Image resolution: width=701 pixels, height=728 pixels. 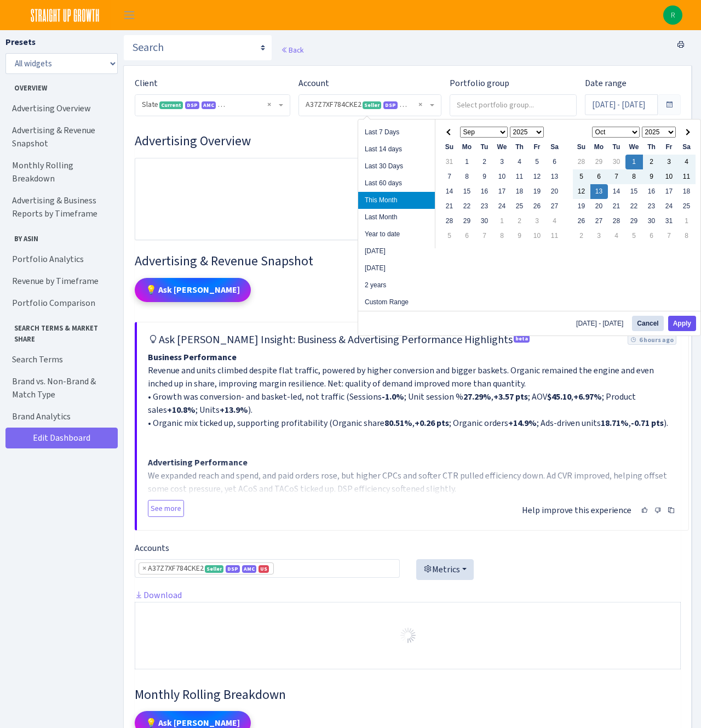 What do you see at coordinates (20, 42) in the screenshot?
I see `label: Presets` at bounding box center [20, 42].